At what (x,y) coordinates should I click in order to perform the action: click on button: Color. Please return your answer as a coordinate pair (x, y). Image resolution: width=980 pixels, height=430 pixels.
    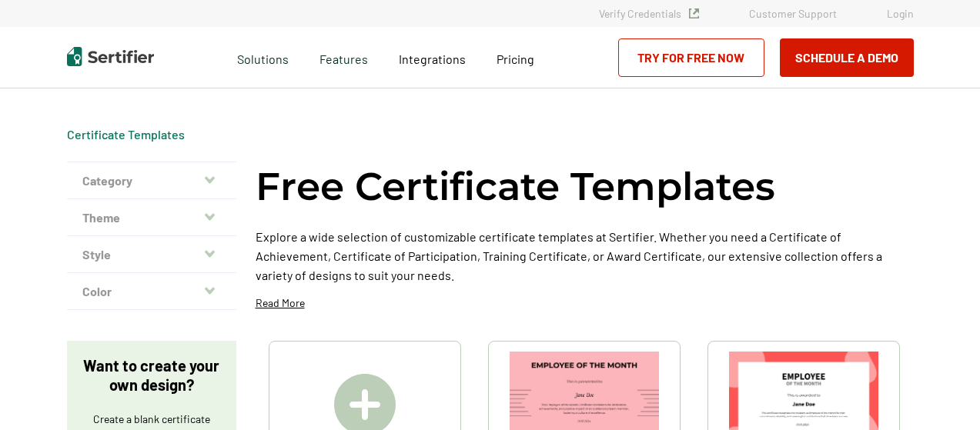
    Looking at the image, I should click on (152, 292).